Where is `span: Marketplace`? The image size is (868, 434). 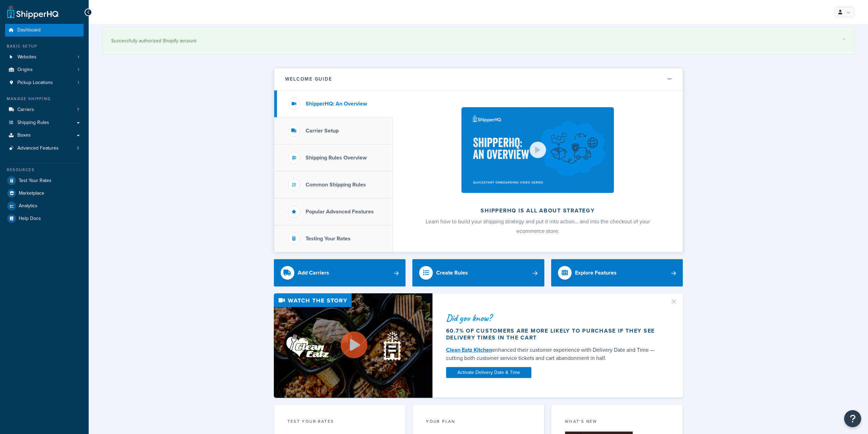
span: Marketplace is located at coordinates (32, 193).